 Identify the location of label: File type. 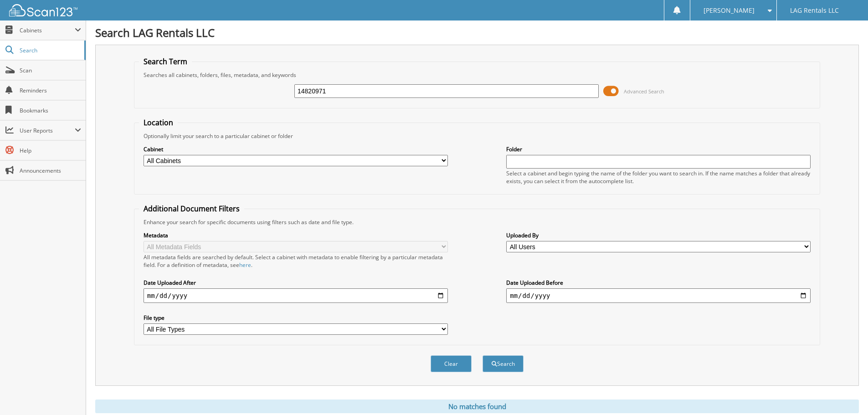
(296, 317).